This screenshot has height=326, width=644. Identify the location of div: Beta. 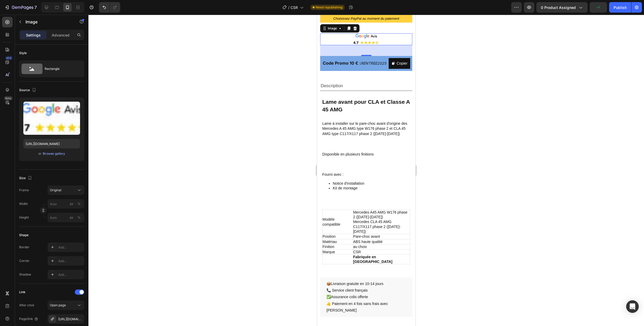
(8, 98).